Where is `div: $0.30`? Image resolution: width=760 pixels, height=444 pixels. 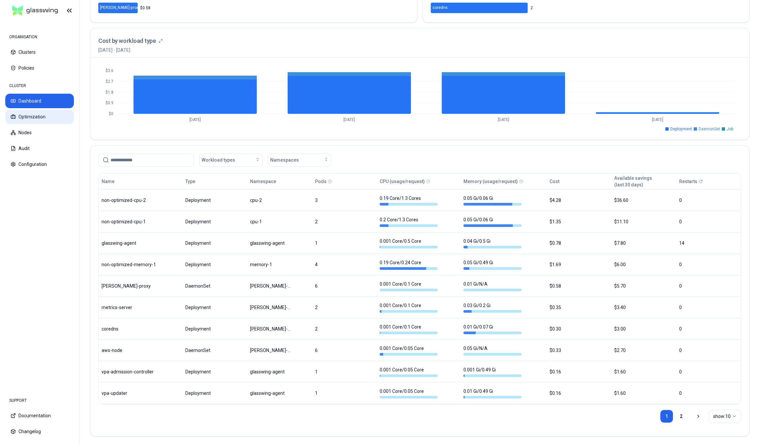 div: $0.30 is located at coordinates (579, 329).